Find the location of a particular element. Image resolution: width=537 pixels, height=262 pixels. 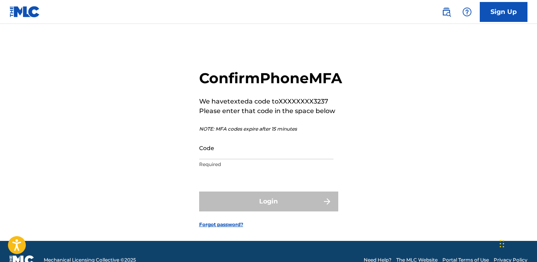

p: Please enter that code in the space below is located at coordinates (271, 111).